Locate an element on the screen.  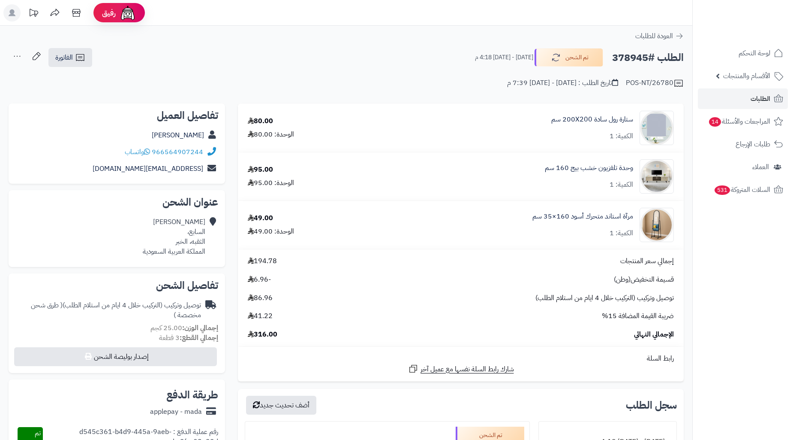
small: 3 قطعة is located at coordinates (189, 338).